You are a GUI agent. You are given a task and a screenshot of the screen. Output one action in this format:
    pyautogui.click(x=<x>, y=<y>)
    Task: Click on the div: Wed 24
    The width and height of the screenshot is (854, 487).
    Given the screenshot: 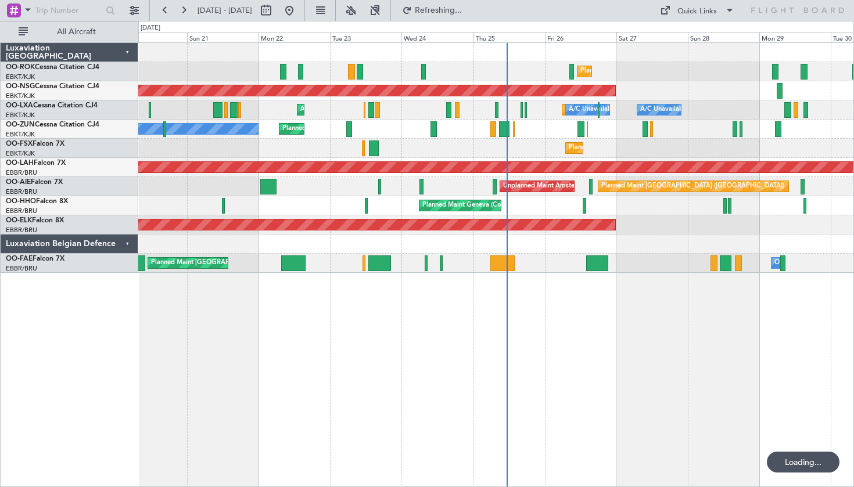 What is the action you would take?
    pyautogui.click(x=437, y=37)
    